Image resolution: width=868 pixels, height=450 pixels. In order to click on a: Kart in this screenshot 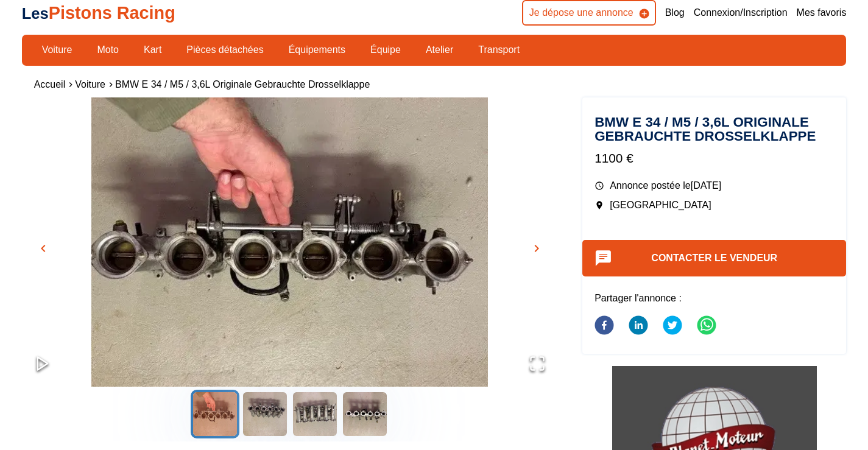, I will do `click(152, 50)`.